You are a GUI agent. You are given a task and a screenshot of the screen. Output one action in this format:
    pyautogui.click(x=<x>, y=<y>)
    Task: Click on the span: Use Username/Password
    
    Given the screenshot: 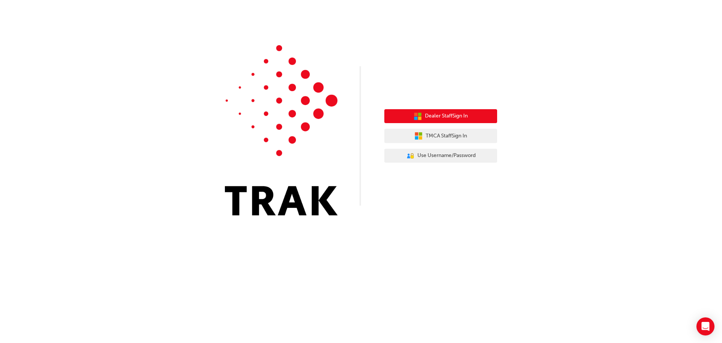 What is the action you would take?
    pyautogui.click(x=447, y=155)
    